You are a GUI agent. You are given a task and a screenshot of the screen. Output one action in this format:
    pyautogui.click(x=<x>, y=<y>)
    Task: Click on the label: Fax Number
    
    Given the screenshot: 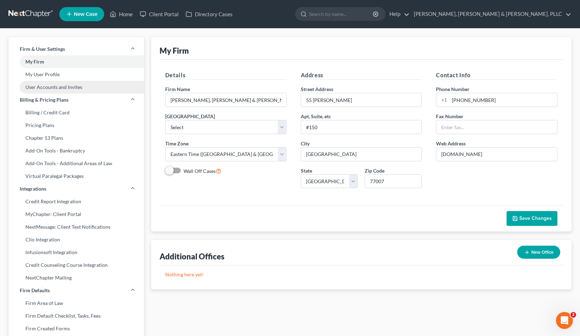 What is the action you would take?
    pyautogui.click(x=450, y=116)
    